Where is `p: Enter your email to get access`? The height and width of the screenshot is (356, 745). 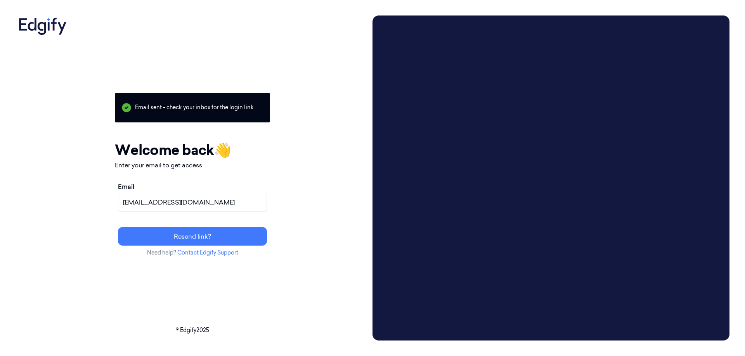
p: Enter your email to get access is located at coordinates (192, 165).